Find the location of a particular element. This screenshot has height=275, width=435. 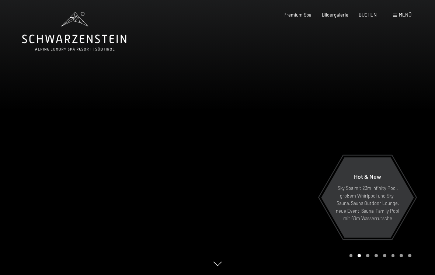

a: Premium Spa is located at coordinates (297, 15).